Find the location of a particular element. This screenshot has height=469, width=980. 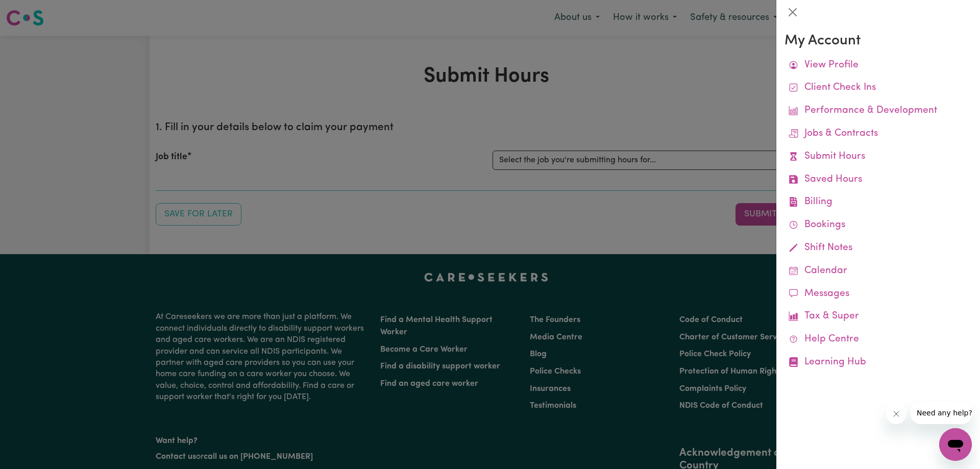

a: Submit Hours is located at coordinates (878, 157).